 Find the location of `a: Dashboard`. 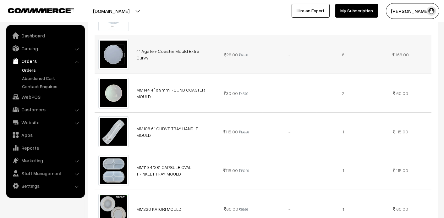

a: Dashboard is located at coordinates (45, 36).